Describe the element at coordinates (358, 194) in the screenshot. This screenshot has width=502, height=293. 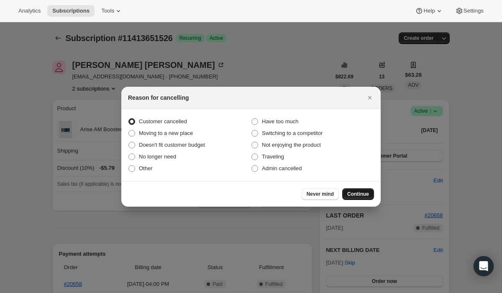
I see `span: Continue` at that location.